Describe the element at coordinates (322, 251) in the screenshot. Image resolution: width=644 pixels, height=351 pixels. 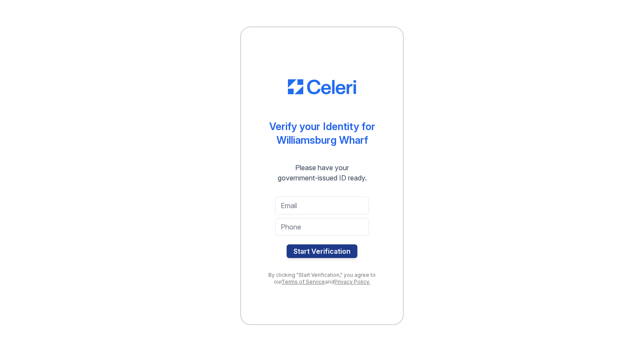
I see `button: Start Verification` at that location.